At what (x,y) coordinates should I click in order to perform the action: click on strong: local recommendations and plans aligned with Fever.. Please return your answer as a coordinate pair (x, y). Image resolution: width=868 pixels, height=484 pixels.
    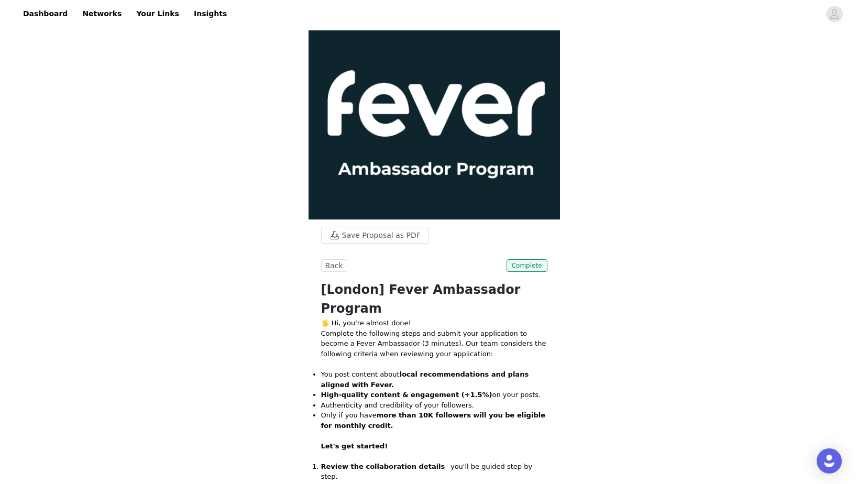
    Looking at the image, I should click on (425, 379).